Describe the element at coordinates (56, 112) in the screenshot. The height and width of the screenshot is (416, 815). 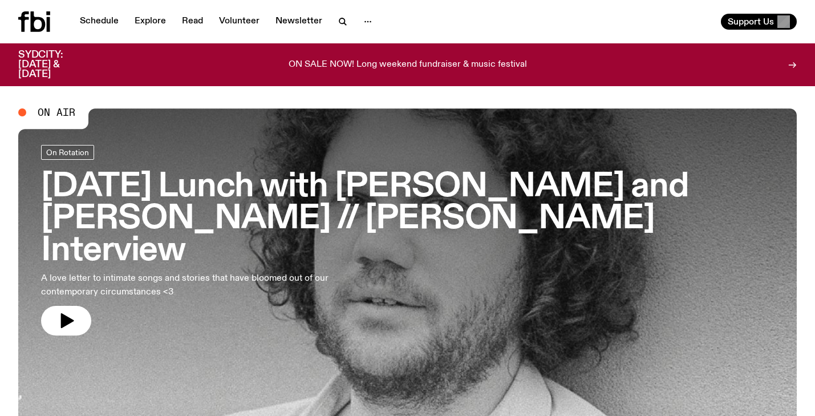
I see `span: On Air` at that location.